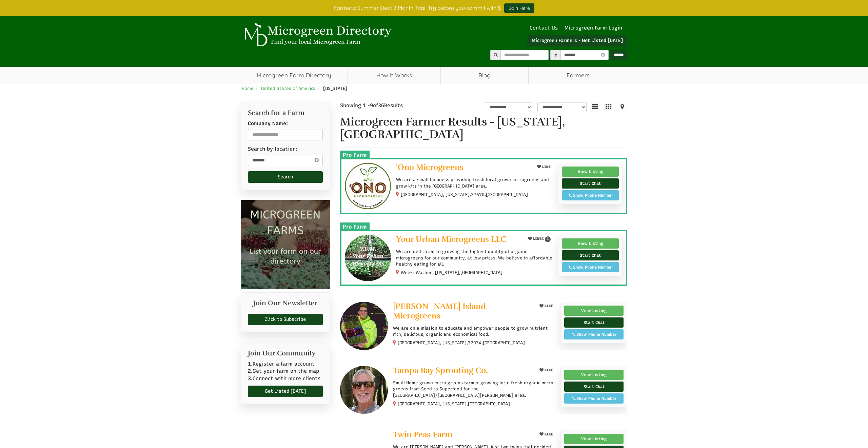  Describe the element at coordinates (285, 319) in the screenshot. I see `a: Click to Subscribe` at that location.